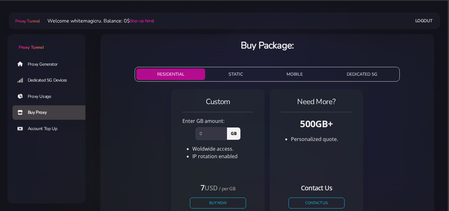 The image size is (449, 211). What do you see at coordinates (211, 133) in the screenshot?
I see `input: 0` at bounding box center [211, 133].